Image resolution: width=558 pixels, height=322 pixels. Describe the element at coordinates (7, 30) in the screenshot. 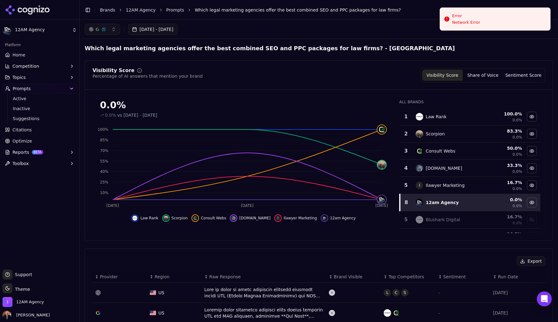

I see `img: 12AM Agency` at that location.